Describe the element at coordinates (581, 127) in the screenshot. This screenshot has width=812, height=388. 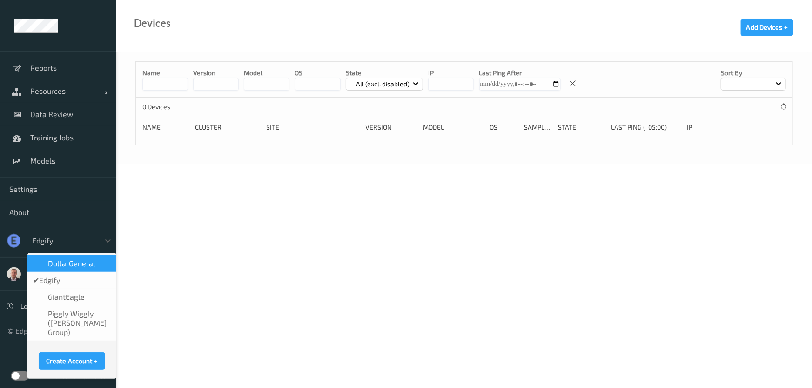
I see `div: State` at that location.